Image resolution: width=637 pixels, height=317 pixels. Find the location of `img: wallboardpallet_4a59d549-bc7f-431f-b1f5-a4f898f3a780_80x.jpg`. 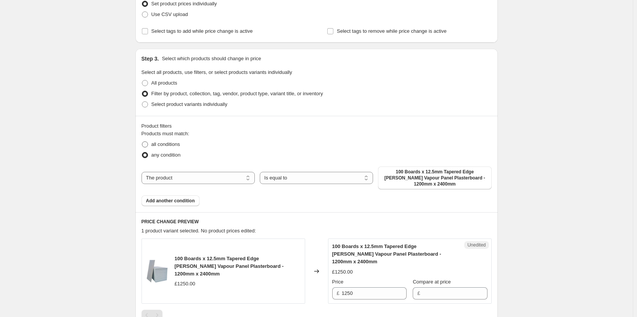

img: wallboardpallet_4a59d549-bc7f-431f-b1f5-a4f898f3a780_80x.jpg is located at coordinates (157, 272).